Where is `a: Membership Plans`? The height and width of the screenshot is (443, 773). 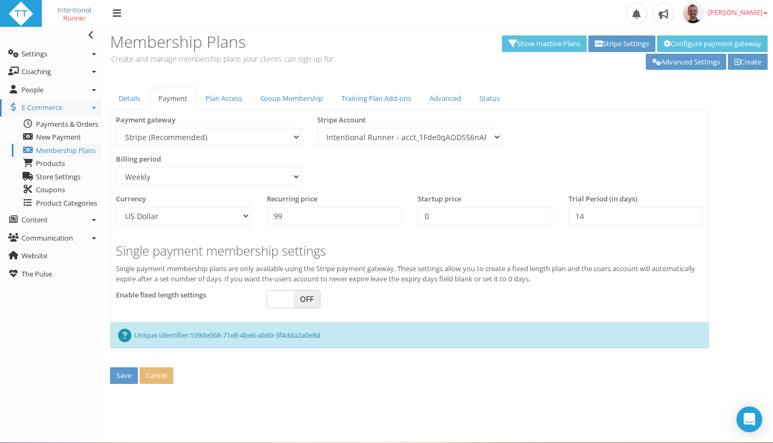
a: Membership Plans is located at coordinates (56, 150).